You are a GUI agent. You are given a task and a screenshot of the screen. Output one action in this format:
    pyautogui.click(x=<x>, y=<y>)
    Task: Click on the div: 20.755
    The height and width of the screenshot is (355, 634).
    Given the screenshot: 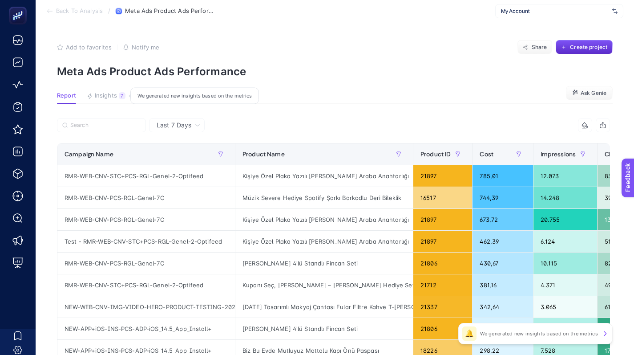 What is the action you would take?
    pyautogui.click(x=566, y=219)
    